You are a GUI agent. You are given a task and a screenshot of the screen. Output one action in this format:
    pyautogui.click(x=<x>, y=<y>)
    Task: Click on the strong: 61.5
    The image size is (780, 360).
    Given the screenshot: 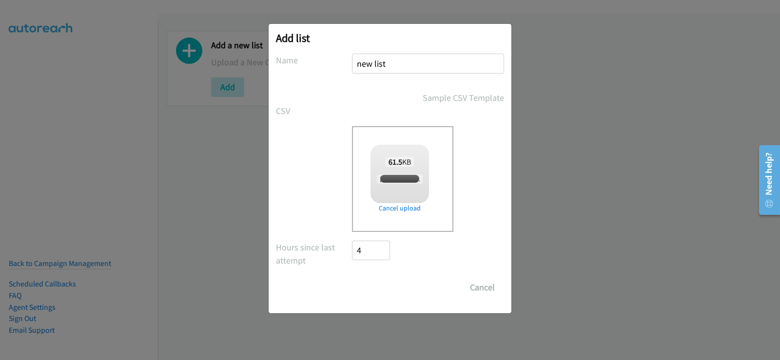 What is the action you would take?
    pyautogui.click(x=395, y=162)
    